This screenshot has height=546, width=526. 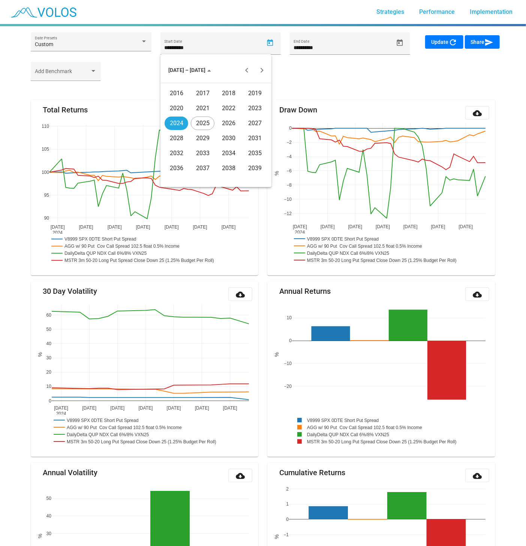 What do you see at coordinates (229, 108) in the screenshot?
I see `div: 2022` at bounding box center [229, 108].